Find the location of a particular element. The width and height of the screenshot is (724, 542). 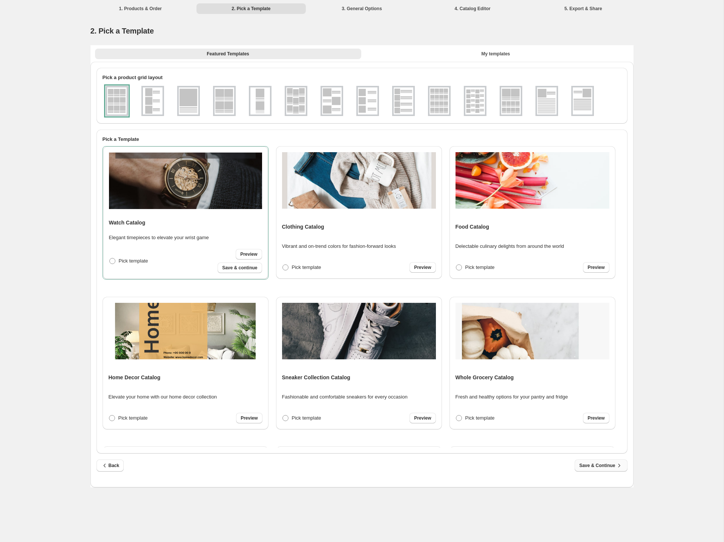

img: g1x1v3 is located at coordinates (582, 101).